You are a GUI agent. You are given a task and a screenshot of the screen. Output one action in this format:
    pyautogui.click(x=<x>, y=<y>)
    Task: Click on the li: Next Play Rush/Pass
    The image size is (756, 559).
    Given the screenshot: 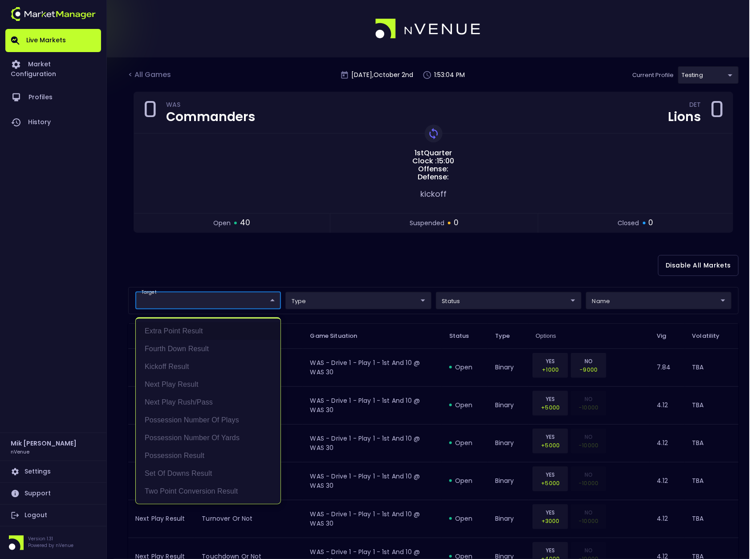 What is the action you would take?
    pyautogui.click(x=208, y=403)
    